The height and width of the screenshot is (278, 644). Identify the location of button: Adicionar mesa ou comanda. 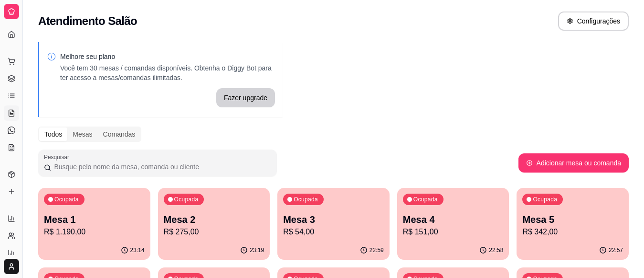
(574, 162).